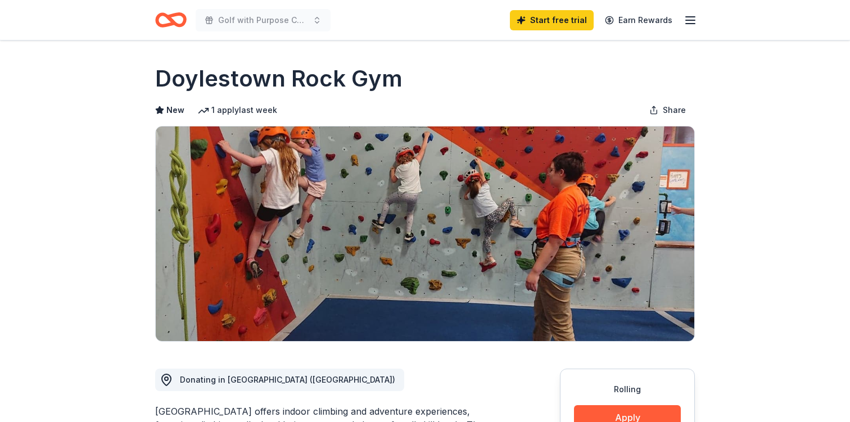 This screenshot has height=422, width=850. Describe the element at coordinates (667, 110) in the screenshot. I see `button: Share` at that location.